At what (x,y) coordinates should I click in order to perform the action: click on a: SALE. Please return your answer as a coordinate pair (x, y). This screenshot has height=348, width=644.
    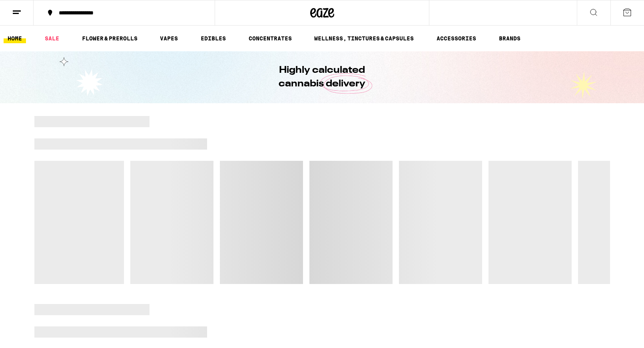
    Looking at the image, I should click on (52, 38).